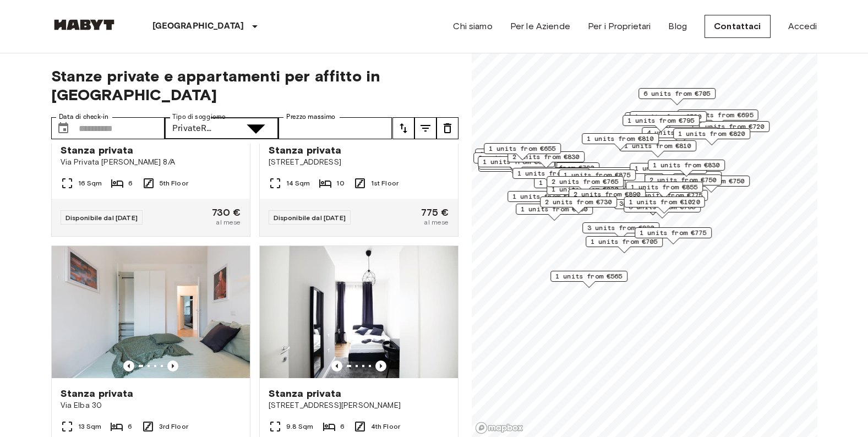  I want to click on span: 13 Sqm, so click(90, 426).